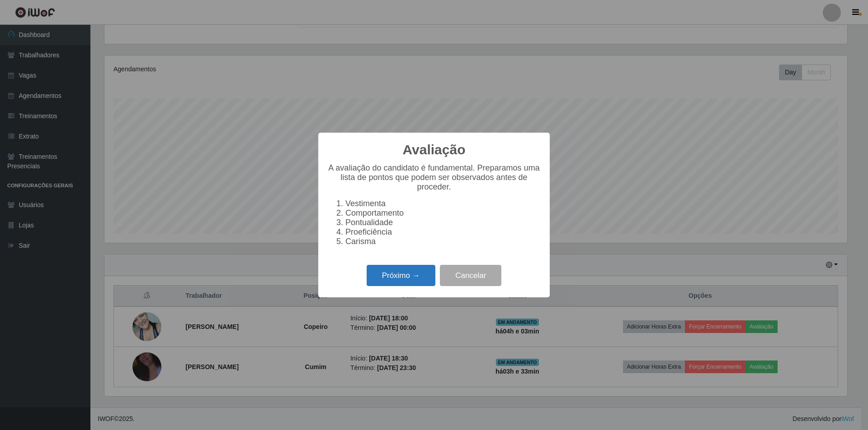  I want to click on li: Comportamento, so click(443, 213).